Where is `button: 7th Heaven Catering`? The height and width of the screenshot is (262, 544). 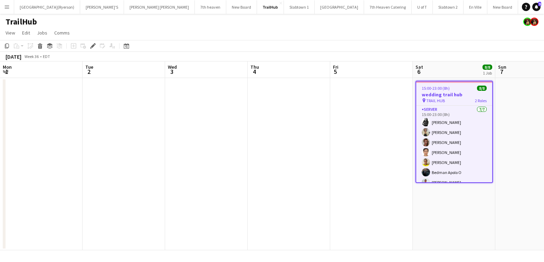
button: 7th Heaven Catering is located at coordinates (388, 7).